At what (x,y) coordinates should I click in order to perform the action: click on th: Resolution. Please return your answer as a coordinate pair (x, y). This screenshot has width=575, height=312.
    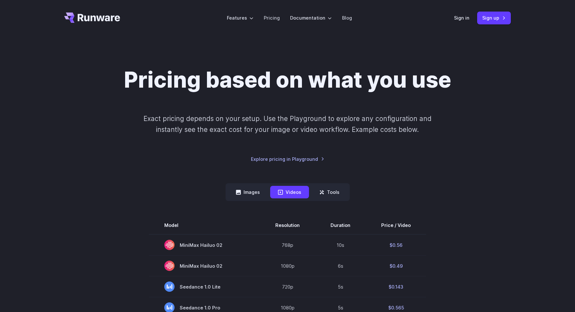
    Looking at the image, I should click on (287, 225).